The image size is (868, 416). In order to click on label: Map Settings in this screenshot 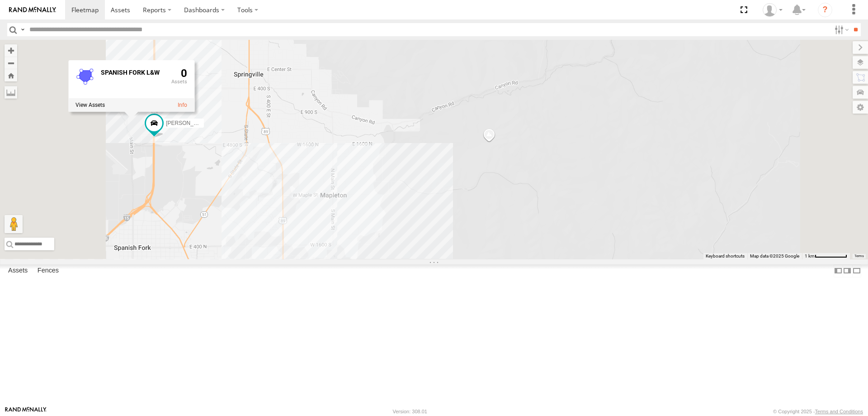, I will do `click(861, 108)`.